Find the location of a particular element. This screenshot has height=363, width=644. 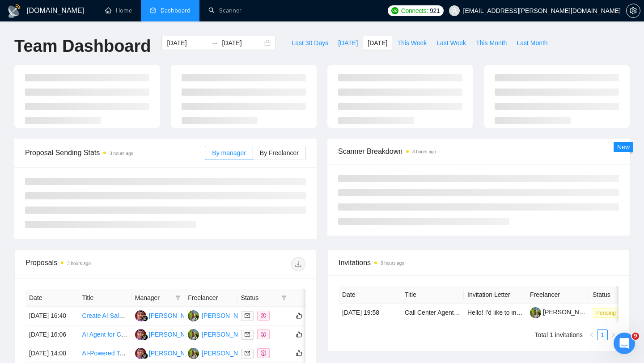

button: Last Month is located at coordinates (532, 43).